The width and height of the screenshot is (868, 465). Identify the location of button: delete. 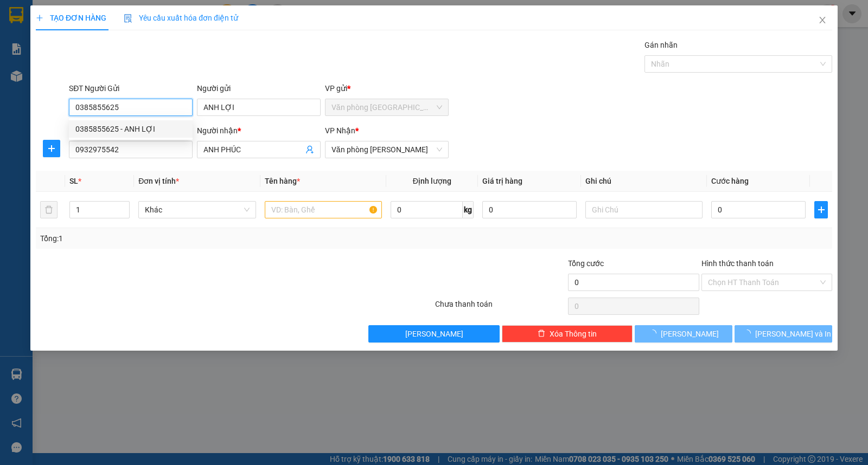
(49, 210).